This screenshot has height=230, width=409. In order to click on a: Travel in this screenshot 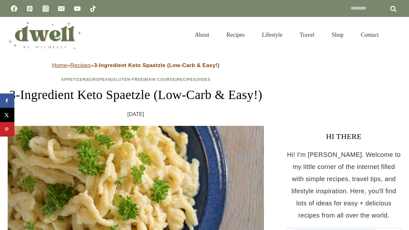, I will do `click(307, 35)`.